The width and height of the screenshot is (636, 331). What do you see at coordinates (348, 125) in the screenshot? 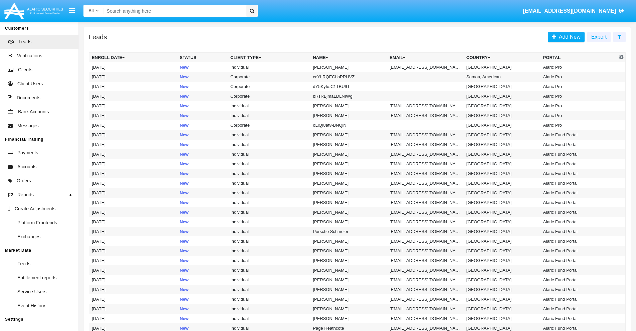
I see `td: oLiQI8atv-BNQlN` at bounding box center [348, 125].